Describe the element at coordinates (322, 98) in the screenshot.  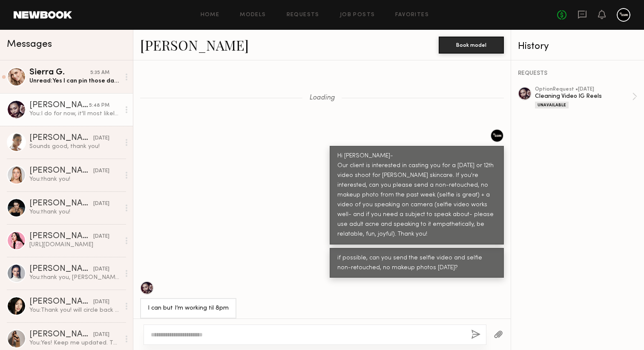
I see `span: Loading` at that location.